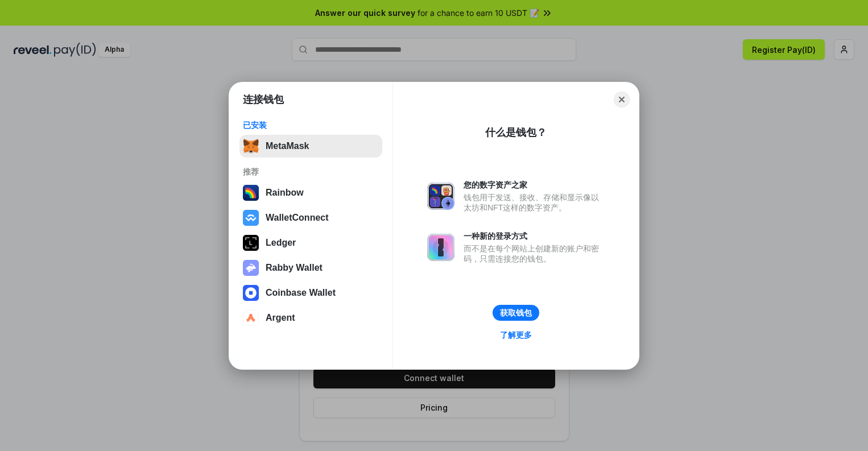 Image resolution: width=868 pixels, height=451 pixels. I want to click on div: Ledger, so click(280, 243).